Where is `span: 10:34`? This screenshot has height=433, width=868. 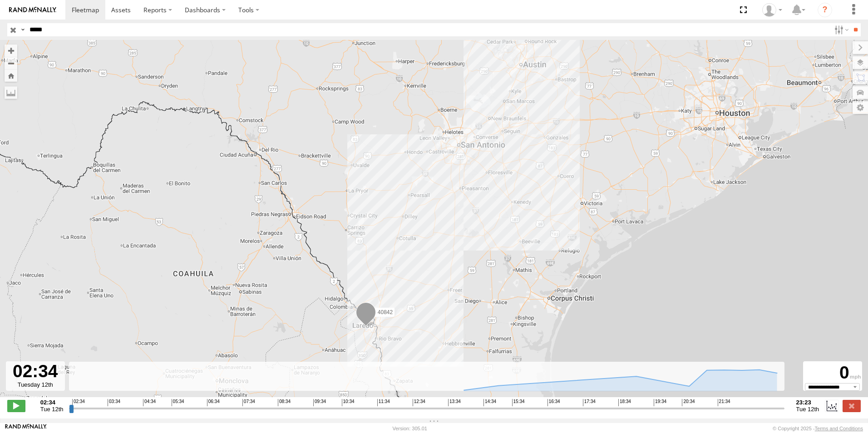 span: 10:34 is located at coordinates (348, 402).